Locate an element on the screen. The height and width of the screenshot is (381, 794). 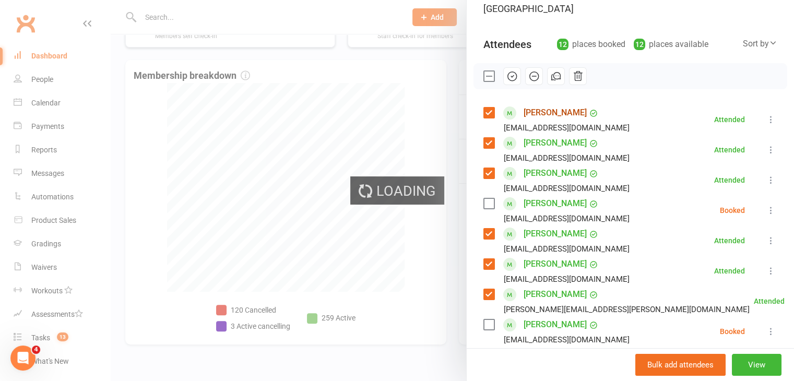
button: Bulk add attendees is located at coordinates (680, 365).